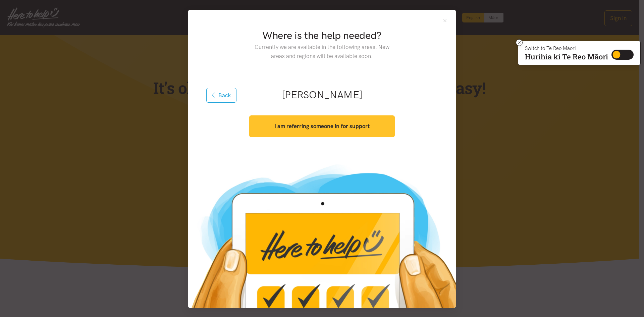 The width and height of the screenshot is (644, 317). Describe the element at coordinates (322, 51) in the screenshot. I see `p: Currently we are available in the following areas. New areas and regions will be available soon.` at that location.